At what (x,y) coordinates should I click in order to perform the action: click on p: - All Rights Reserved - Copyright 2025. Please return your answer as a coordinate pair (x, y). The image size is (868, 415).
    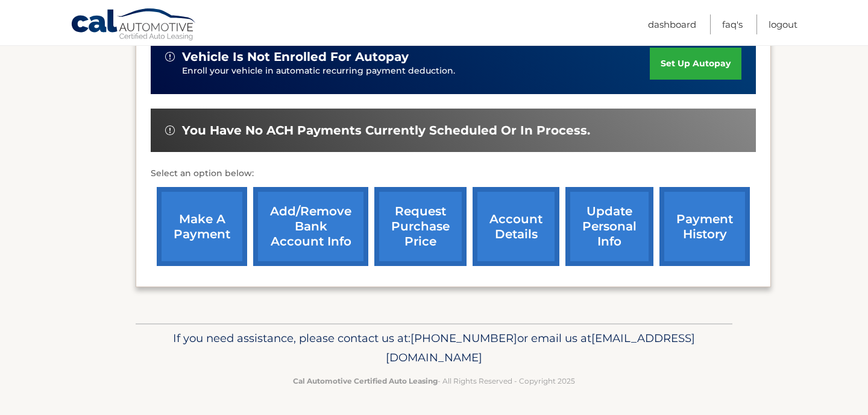
    Looking at the image, I should click on (434, 381).